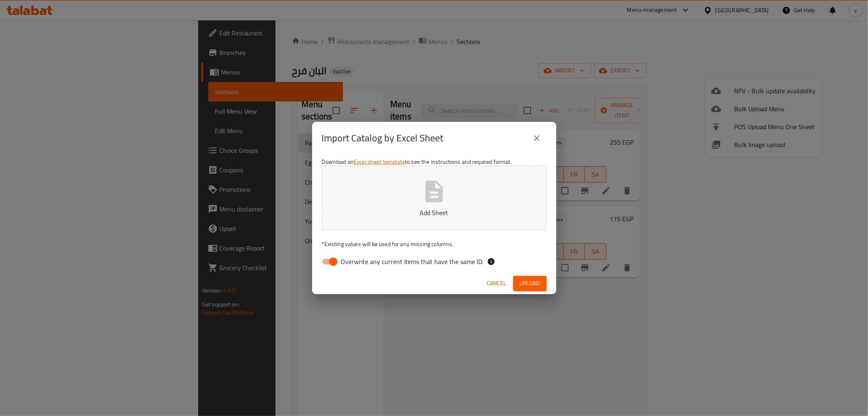 Image resolution: width=868 pixels, height=416 pixels. What do you see at coordinates (412, 262) in the screenshot?
I see `span: Overwrite any current items that have the same ID.` at bounding box center [412, 262].